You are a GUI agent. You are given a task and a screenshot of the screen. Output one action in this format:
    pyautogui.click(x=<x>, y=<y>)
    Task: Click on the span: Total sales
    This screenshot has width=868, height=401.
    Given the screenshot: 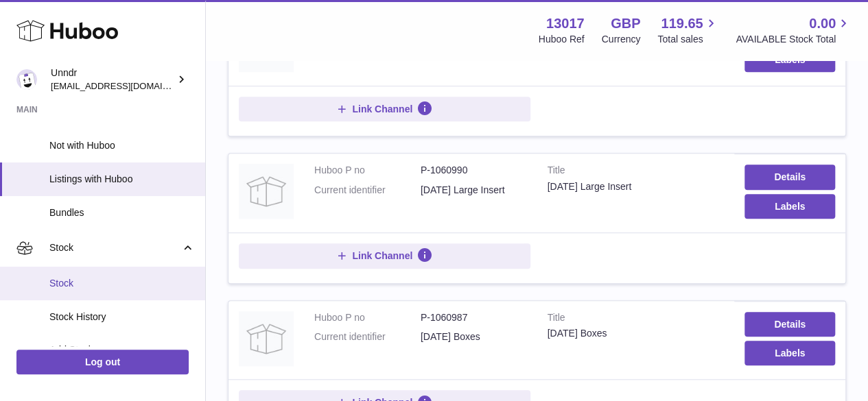 What is the action you would take?
    pyautogui.click(x=688, y=40)
    